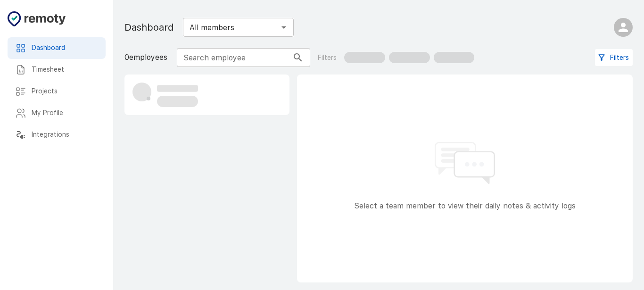 This screenshot has width=644, height=290. Describe the element at coordinates (65, 113) in the screenshot. I see `h6: My Profile` at that location.